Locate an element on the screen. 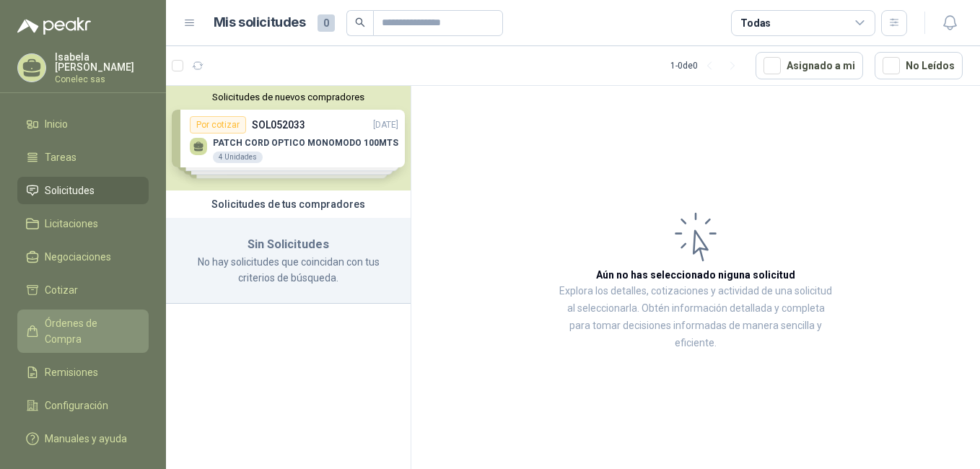 The width and height of the screenshot is (980, 469). button: Asignado a mi is located at coordinates (809, 66).